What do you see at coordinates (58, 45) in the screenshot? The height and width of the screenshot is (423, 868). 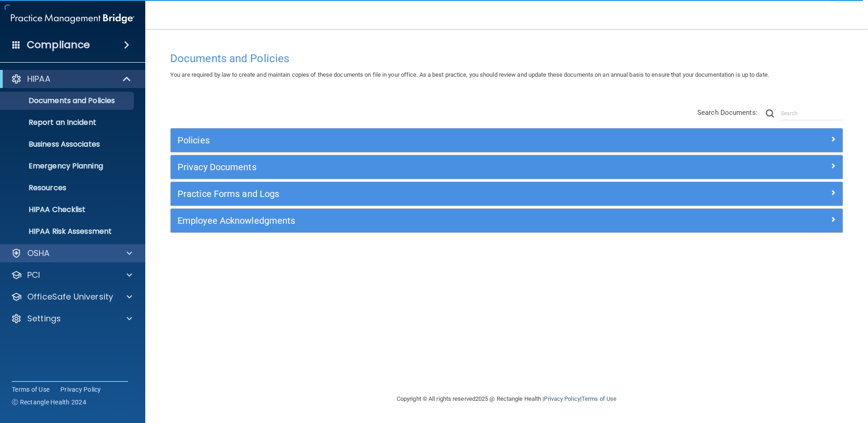 I see `h4: Compliance` at bounding box center [58, 45].